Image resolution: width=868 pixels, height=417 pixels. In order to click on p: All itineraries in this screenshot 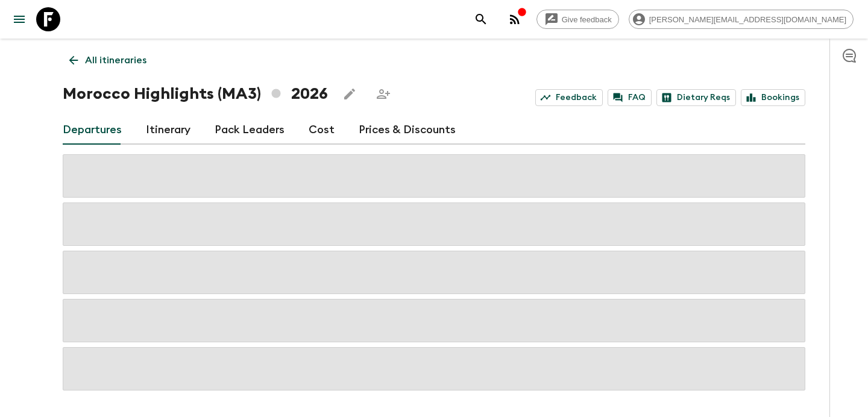, I will do `click(115, 60)`.